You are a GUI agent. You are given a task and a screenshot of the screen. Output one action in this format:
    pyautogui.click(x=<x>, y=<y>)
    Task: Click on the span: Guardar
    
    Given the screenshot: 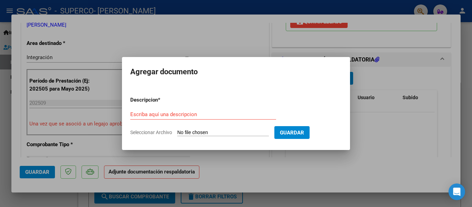 What is the action you would take?
    pyautogui.click(x=292, y=133)
    